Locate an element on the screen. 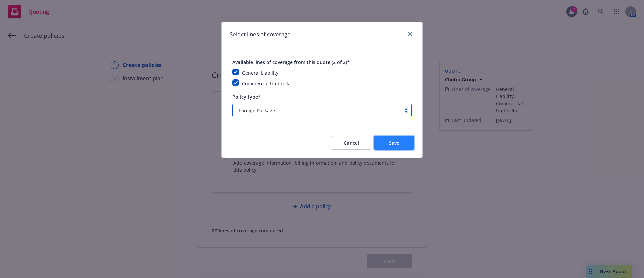 This screenshot has width=644, height=278. h1: Select lines of coverage is located at coordinates (260, 34).